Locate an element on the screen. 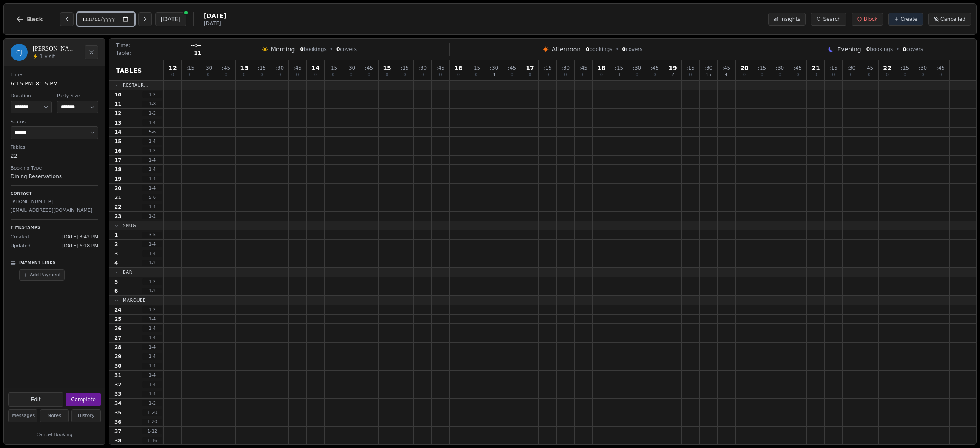  span: 29 is located at coordinates (117, 357).